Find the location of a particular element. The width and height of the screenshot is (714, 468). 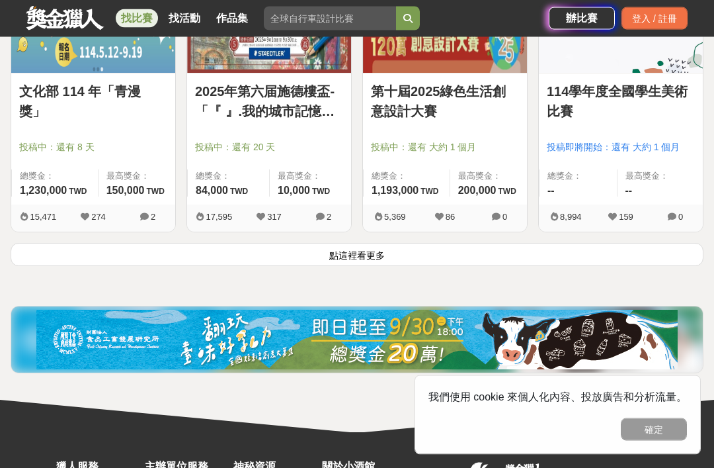

div: 登入 / 註冊 is located at coordinates (655, 19).